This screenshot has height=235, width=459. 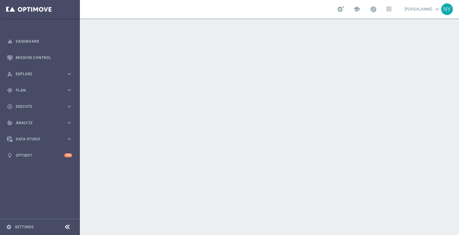 I want to click on div: Plan, so click(x=37, y=90).